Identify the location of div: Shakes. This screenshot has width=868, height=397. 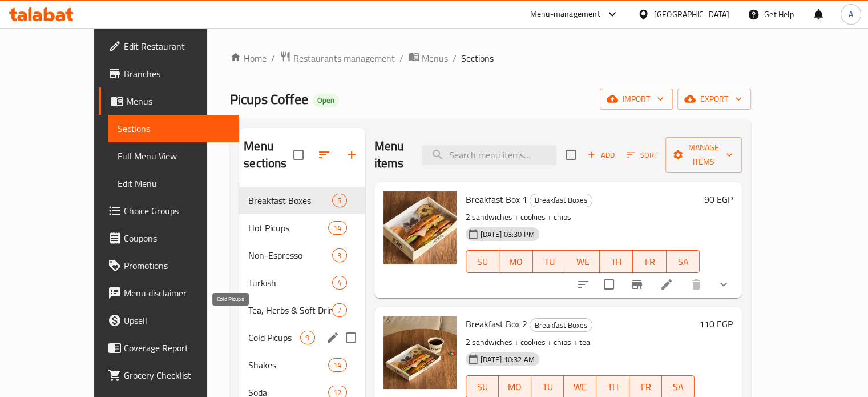
(288, 365).